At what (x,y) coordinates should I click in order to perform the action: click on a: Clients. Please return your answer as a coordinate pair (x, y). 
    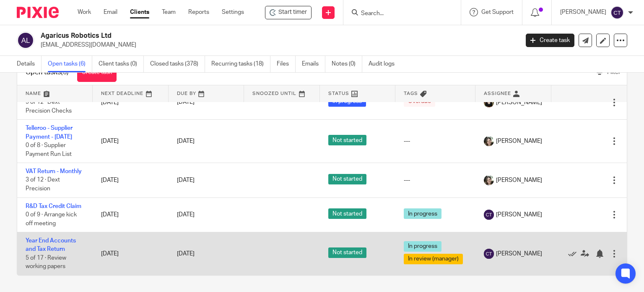
    Looking at the image, I should click on (140, 12).